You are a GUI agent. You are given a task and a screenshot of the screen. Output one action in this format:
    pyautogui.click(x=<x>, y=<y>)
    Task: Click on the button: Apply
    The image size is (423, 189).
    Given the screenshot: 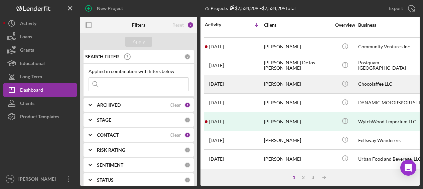 What is the action you would take?
    pyautogui.click(x=139, y=42)
    